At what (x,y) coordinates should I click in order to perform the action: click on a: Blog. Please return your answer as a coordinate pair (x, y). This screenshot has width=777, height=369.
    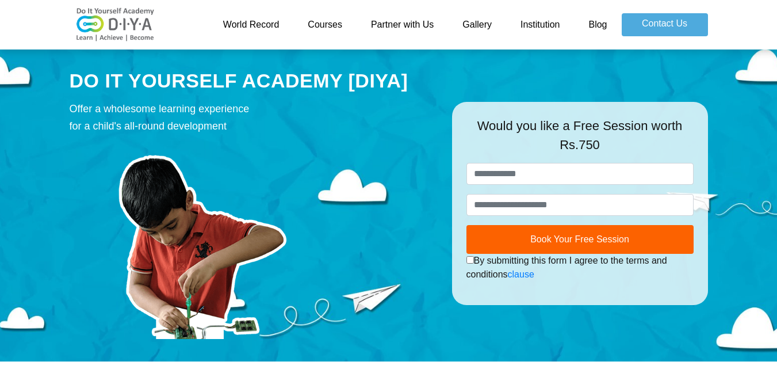
    Looking at the image, I should click on (597, 25).